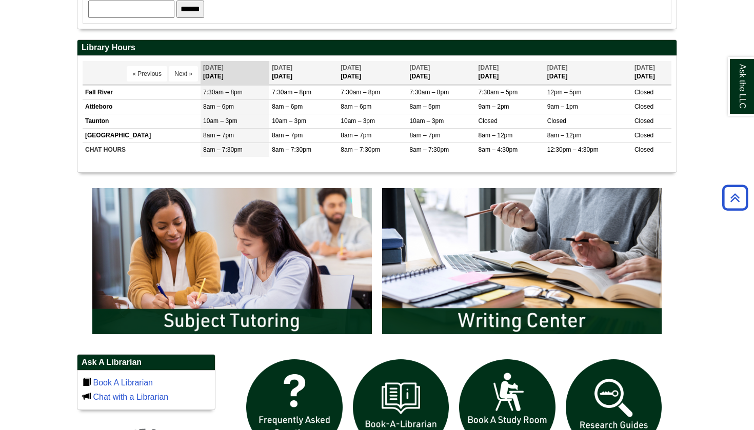 Image resolution: width=754 pixels, height=430 pixels. What do you see at coordinates (232, 261) in the screenshot?
I see `img: Subject Tutoring Information` at bounding box center [232, 261].